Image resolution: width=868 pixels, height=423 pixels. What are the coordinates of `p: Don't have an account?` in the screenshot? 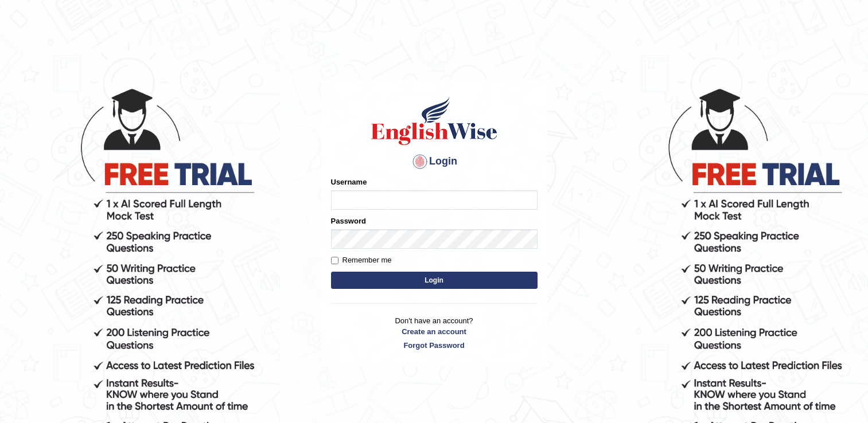 It's located at (434, 333).